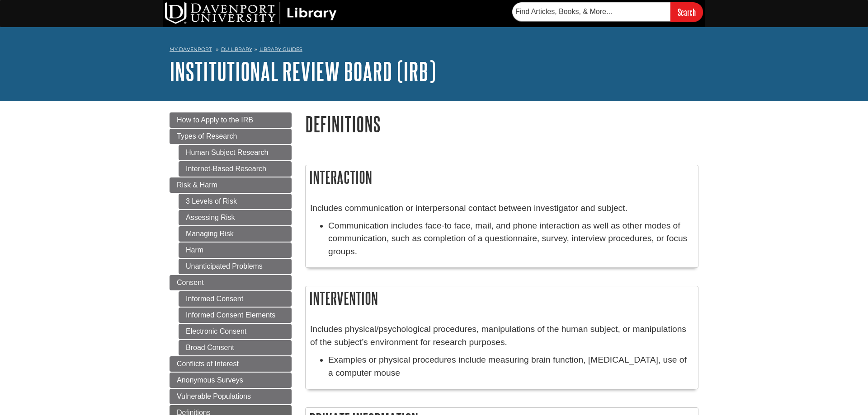  What do you see at coordinates (230, 185) in the screenshot?
I see `a: Risk & Harm` at bounding box center [230, 185].